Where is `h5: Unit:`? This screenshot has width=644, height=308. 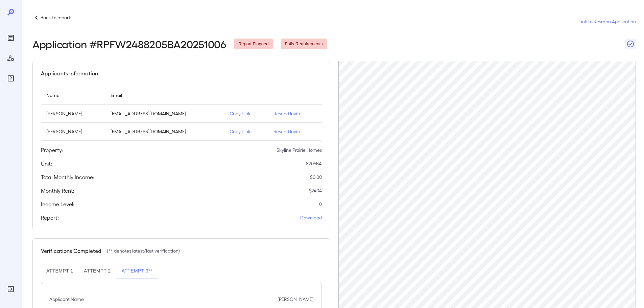
h5: Unit: is located at coordinates (46, 164).